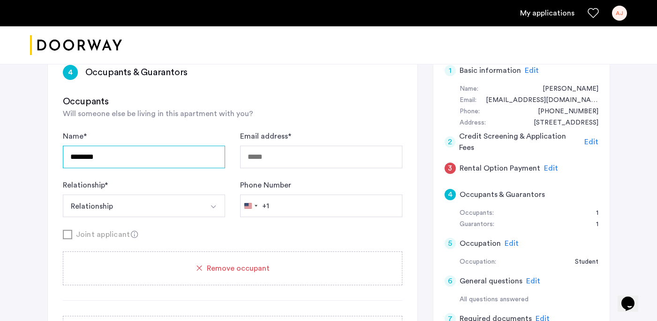  Describe the element at coordinates (266, 185) in the screenshot. I see `label: Phone Number` at that location.